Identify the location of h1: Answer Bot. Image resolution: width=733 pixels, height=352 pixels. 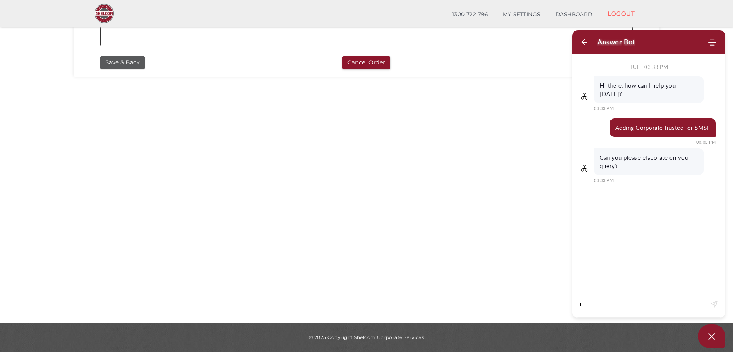
(616, 42).